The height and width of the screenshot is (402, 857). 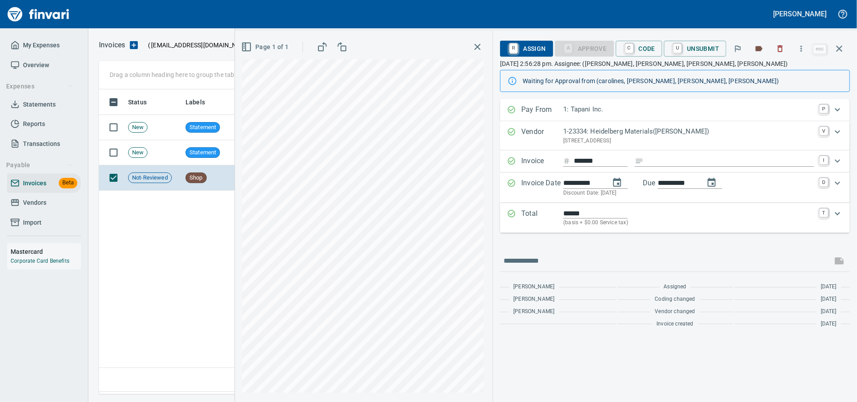 I want to click on button: CCode, so click(x=639, y=49).